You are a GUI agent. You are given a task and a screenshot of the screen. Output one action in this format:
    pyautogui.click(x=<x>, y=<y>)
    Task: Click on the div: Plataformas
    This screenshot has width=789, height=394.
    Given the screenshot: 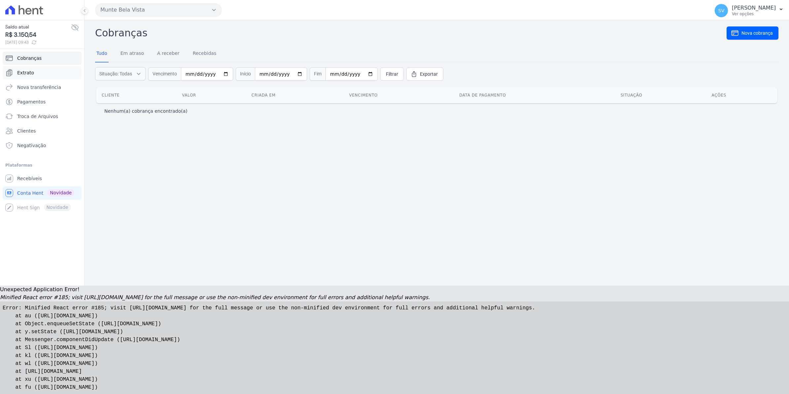 What is the action you would take?
    pyautogui.click(x=42, y=165)
    